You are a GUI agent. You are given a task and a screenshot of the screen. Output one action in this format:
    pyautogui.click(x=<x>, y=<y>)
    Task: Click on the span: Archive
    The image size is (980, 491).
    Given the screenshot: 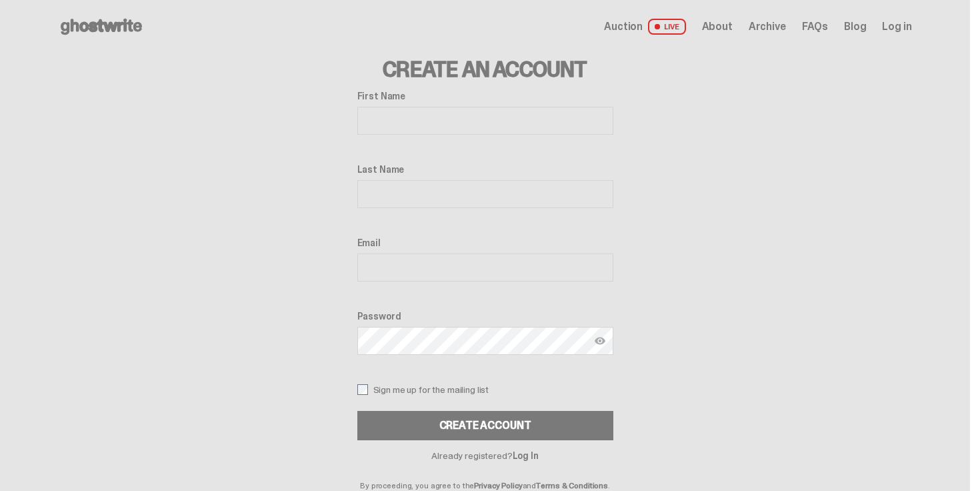 What is the action you would take?
    pyautogui.click(x=767, y=27)
    